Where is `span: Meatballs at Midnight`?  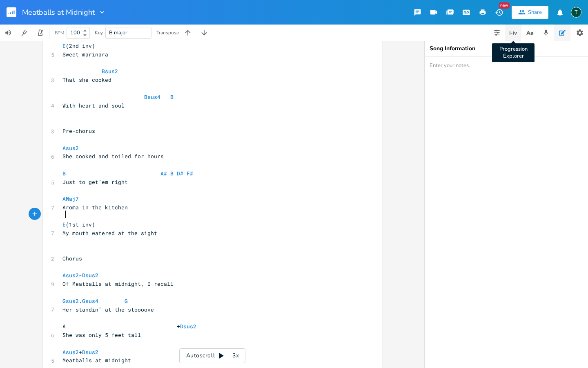
span: Meatballs at Midnight is located at coordinates (58, 12).